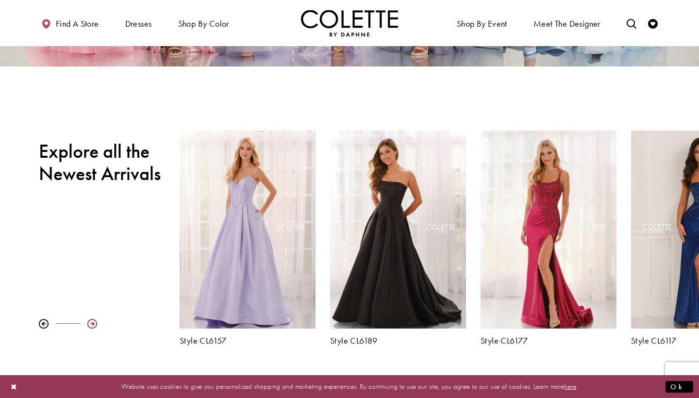  Describe the element at coordinates (14, 386) in the screenshot. I see `button: Close Dialog` at that location.